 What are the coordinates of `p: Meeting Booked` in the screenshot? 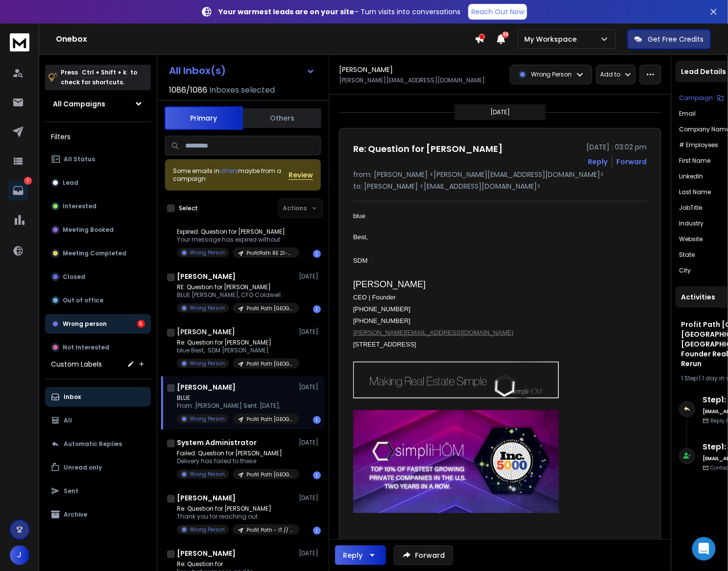 It's located at (88, 230).